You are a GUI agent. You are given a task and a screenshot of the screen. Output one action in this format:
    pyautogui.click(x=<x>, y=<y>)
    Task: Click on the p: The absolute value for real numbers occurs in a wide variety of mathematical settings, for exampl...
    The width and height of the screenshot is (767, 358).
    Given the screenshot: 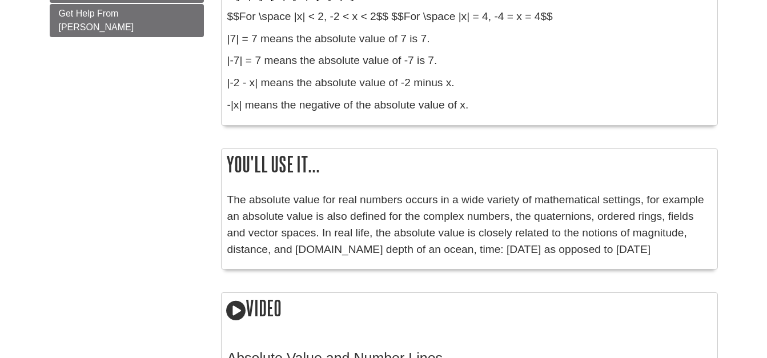 What is the action you would take?
    pyautogui.click(x=469, y=224)
    